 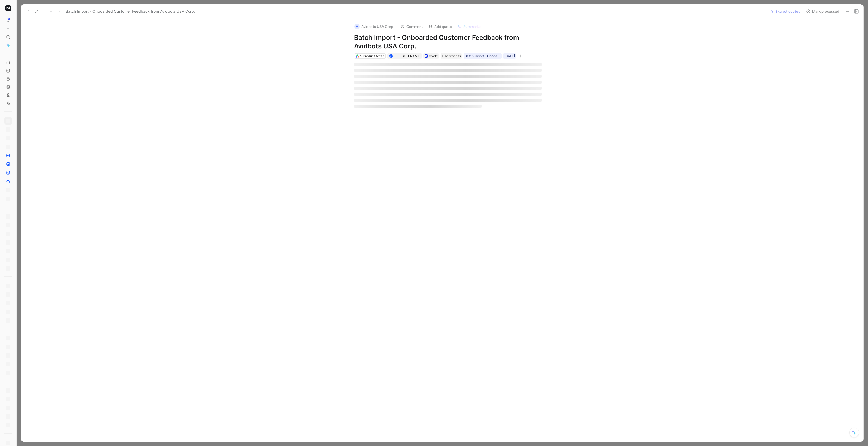 What do you see at coordinates (357, 27) in the screenshot?
I see `div: A` at bounding box center [357, 27].